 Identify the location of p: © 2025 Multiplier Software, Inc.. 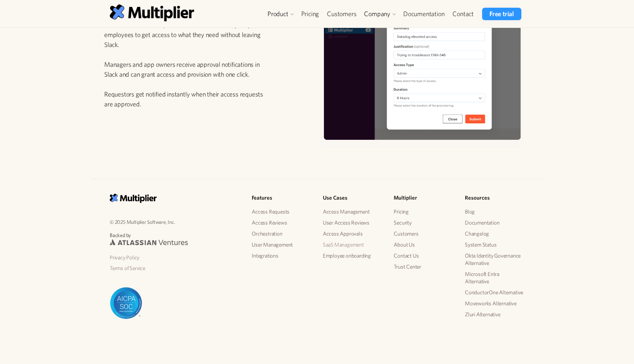
(175, 222).